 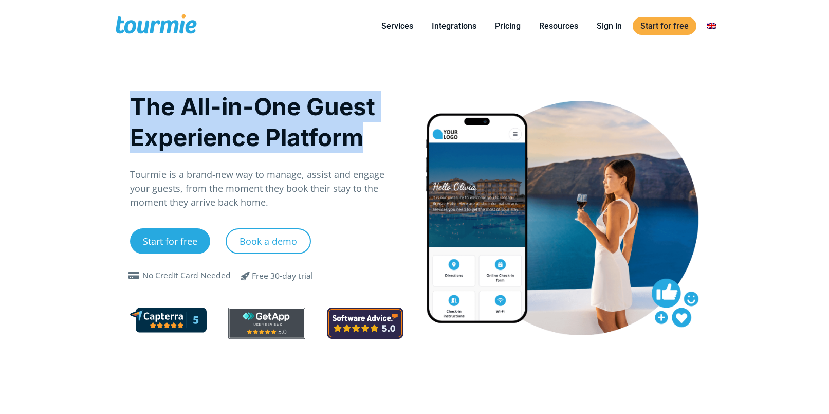 I want to click on p: Tourmie is a brand-new way to manage, assist and engage your guests, from the moment they book th..., so click(x=267, y=188).